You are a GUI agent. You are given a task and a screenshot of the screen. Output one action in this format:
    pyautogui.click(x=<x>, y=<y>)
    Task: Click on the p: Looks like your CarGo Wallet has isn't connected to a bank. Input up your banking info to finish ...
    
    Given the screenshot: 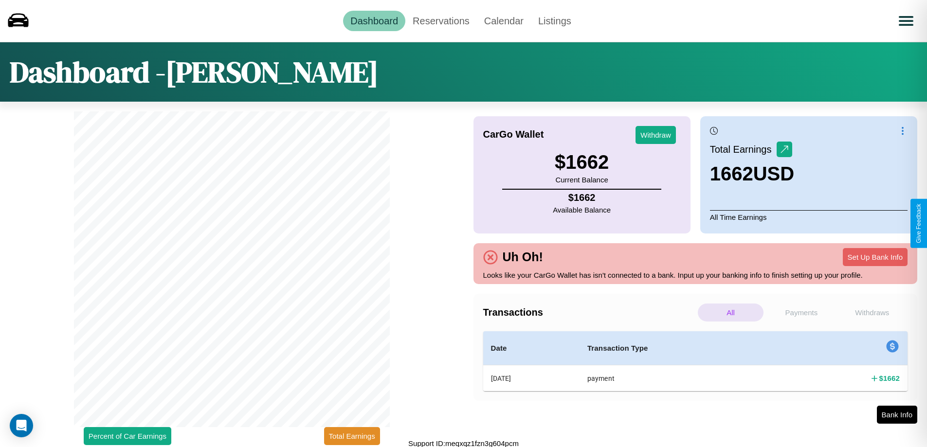 What is the action you would take?
    pyautogui.click(x=695, y=275)
    